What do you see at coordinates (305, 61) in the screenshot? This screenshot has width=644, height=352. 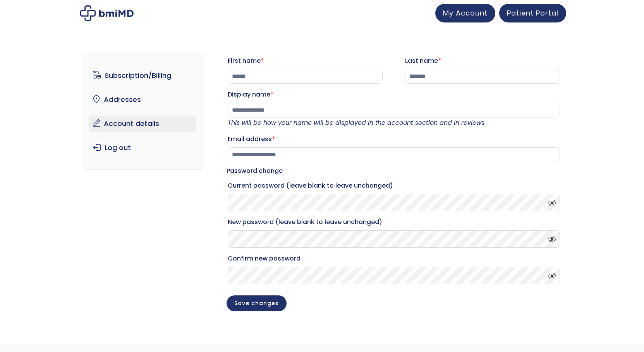 I see `label: First name` at bounding box center [305, 61].